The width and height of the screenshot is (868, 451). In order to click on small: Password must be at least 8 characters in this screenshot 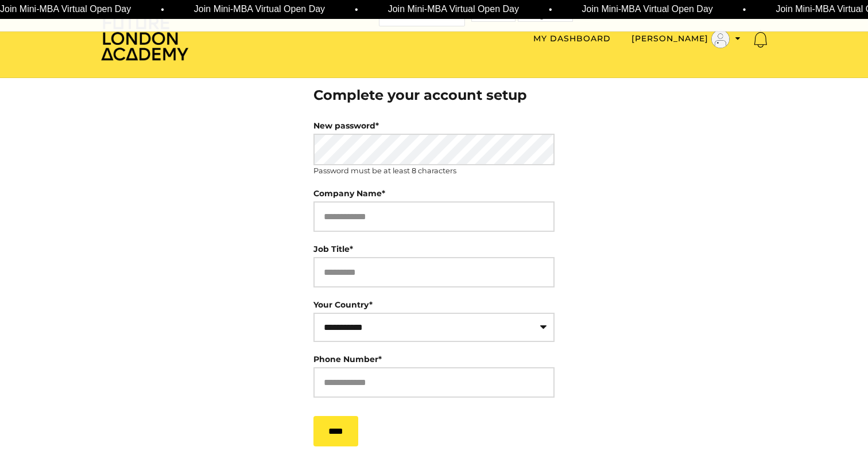, I will do `click(385, 170)`.